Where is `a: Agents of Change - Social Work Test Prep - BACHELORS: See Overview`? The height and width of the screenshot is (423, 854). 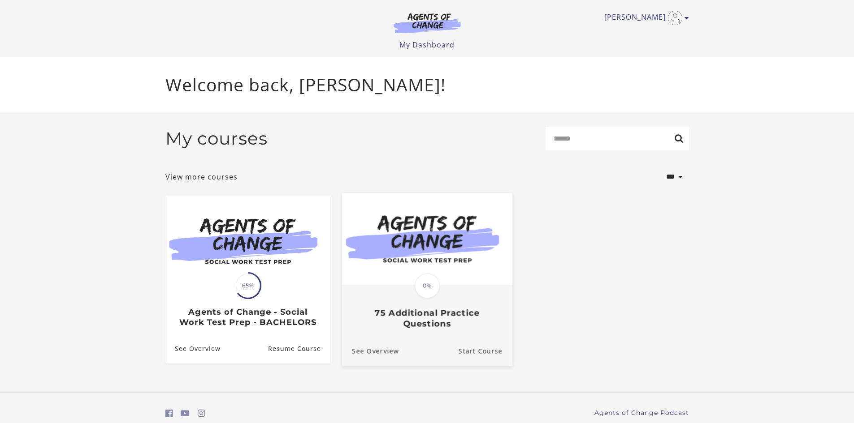
a: Agents of Change - Social Work Test Prep - BACHELORS: See Overview is located at coordinates (193, 349).